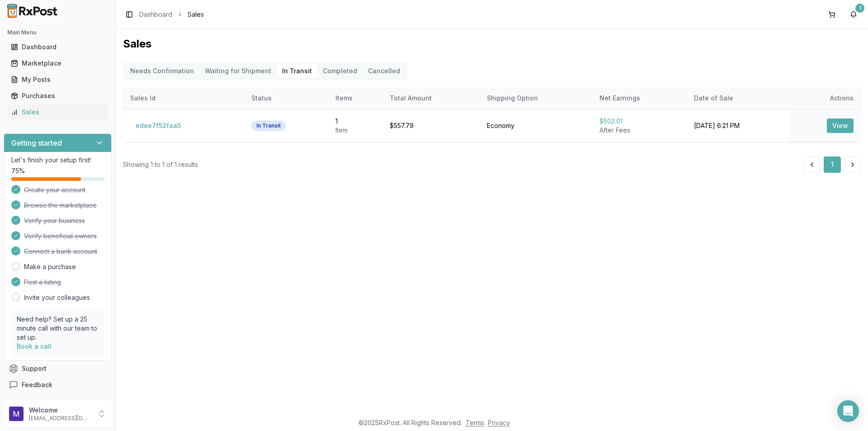 Image resolution: width=868 pixels, height=431 pixels. Describe the element at coordinates (42, 282) in the screenshot. I see `span: Post a listing` at that location.